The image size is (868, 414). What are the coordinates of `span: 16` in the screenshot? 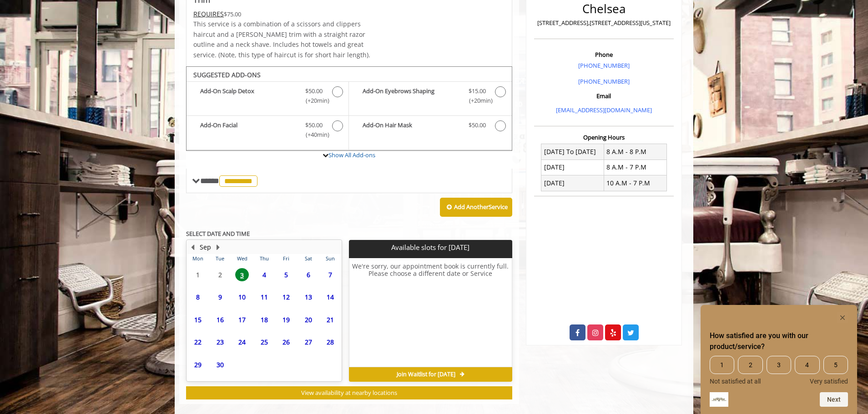 It's located at (220, 319).